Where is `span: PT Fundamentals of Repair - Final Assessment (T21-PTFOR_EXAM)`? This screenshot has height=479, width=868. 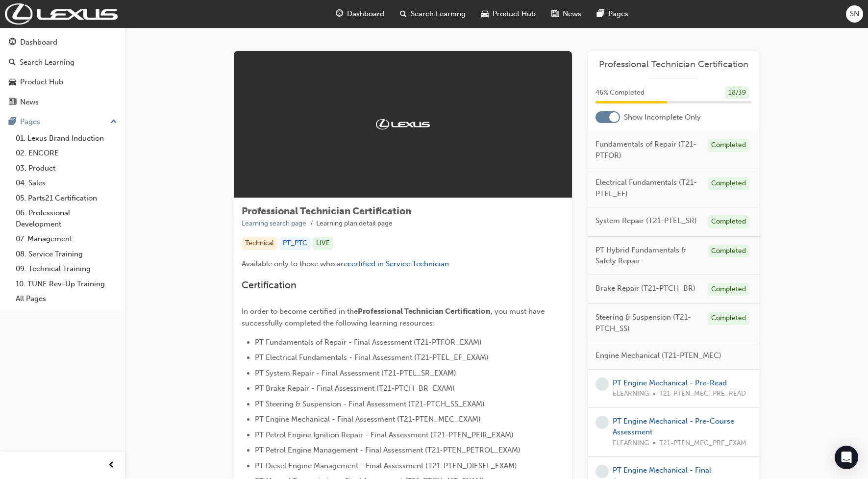
span: PT Fundamentals of Repair - Final Assessment (T21-PTFOR_EXAM) is located at coordinates (368, 342).